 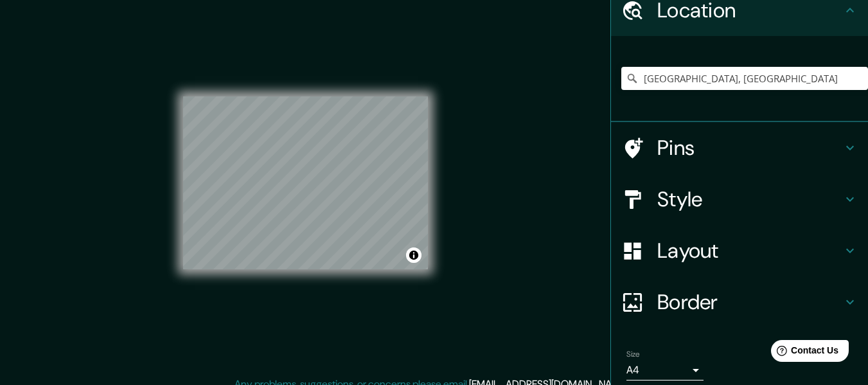 What do you see at coordinates (740, 199) in the screenshot?
I see `div: Style` at bounding box center [740, 199].